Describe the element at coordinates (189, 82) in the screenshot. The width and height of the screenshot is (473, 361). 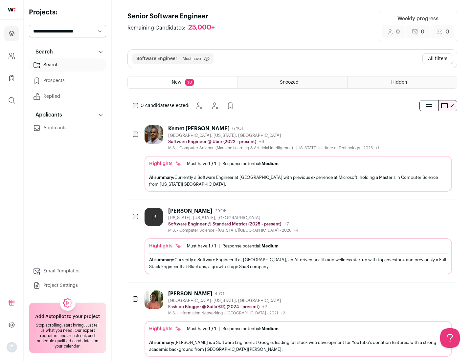
I see `span: 10` at that location.